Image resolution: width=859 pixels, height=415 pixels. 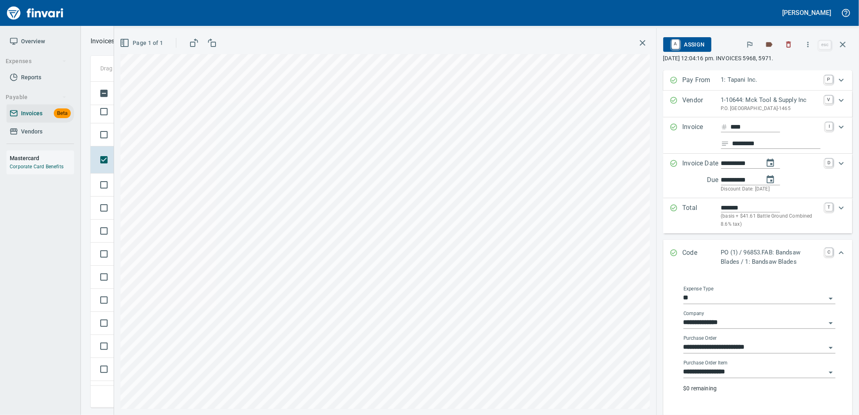 I want to click on span: Assign, so click(x=687, y=44).